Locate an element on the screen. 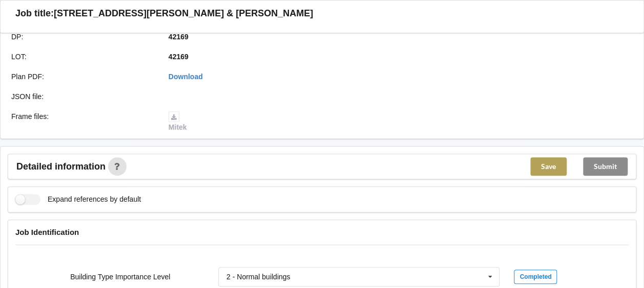 This screenshot has width=644, height=288. div: Completed is located at coordinates (535, 277).